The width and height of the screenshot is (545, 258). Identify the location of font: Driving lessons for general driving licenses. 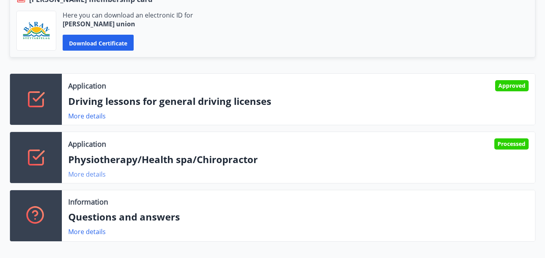
(170, 101).